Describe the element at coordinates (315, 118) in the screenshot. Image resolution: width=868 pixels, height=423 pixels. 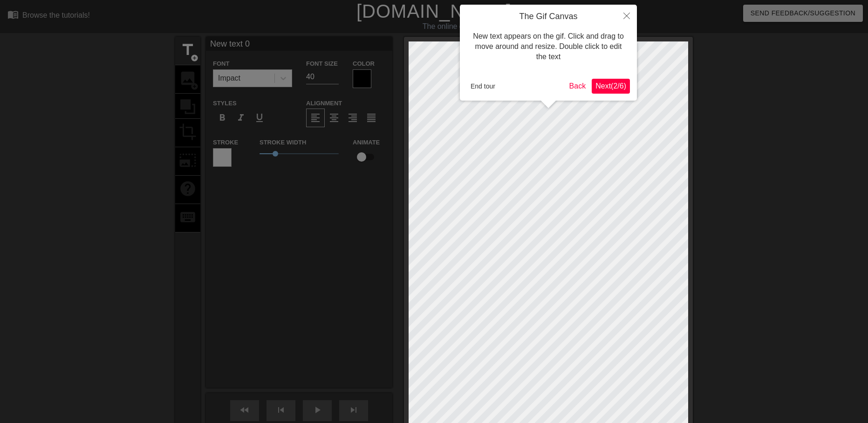
I see `span: format_align_left` at that location.